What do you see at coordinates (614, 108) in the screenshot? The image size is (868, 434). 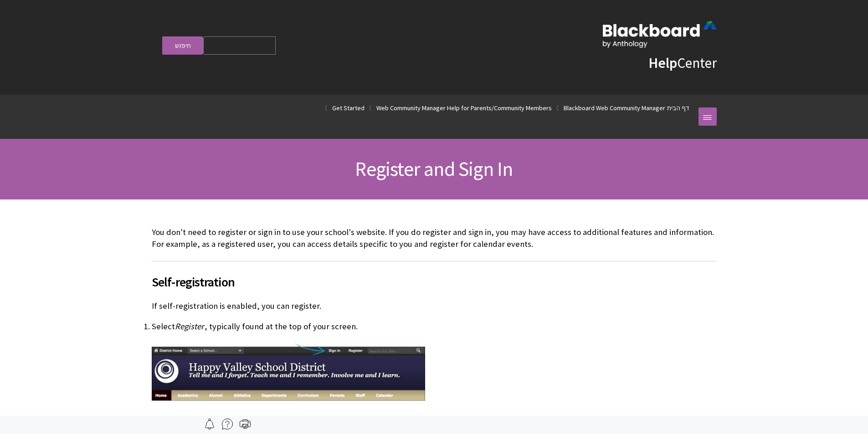 I see `a: Blackboard Web Community Manager` at bounding box center [614, 108].